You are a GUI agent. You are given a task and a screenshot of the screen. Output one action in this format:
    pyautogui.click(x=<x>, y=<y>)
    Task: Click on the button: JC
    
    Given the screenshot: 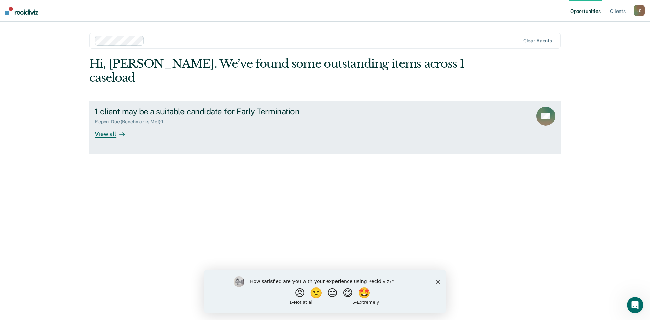 What is the action you would take?
    pyautogui.click(x=639, y=10)
    